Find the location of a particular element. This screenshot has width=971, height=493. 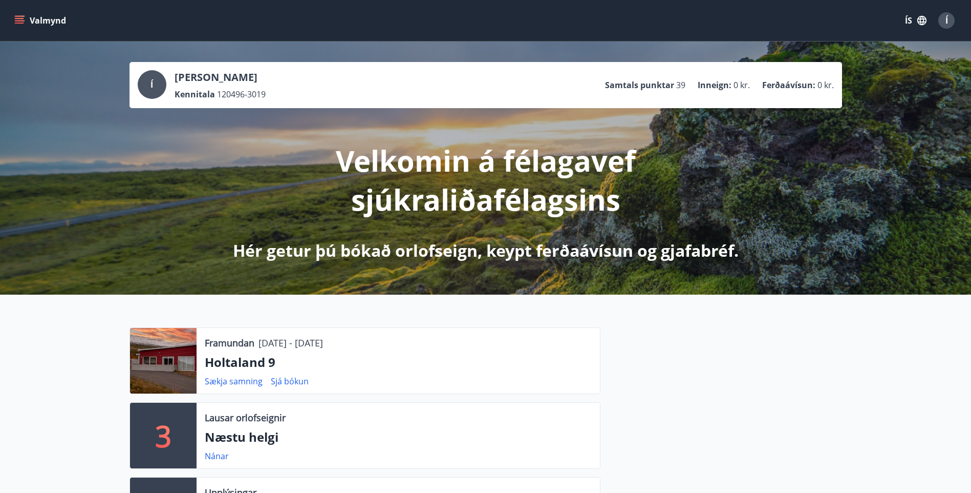

p: Lausar orlofseignir is located at coordinates (245, 417).